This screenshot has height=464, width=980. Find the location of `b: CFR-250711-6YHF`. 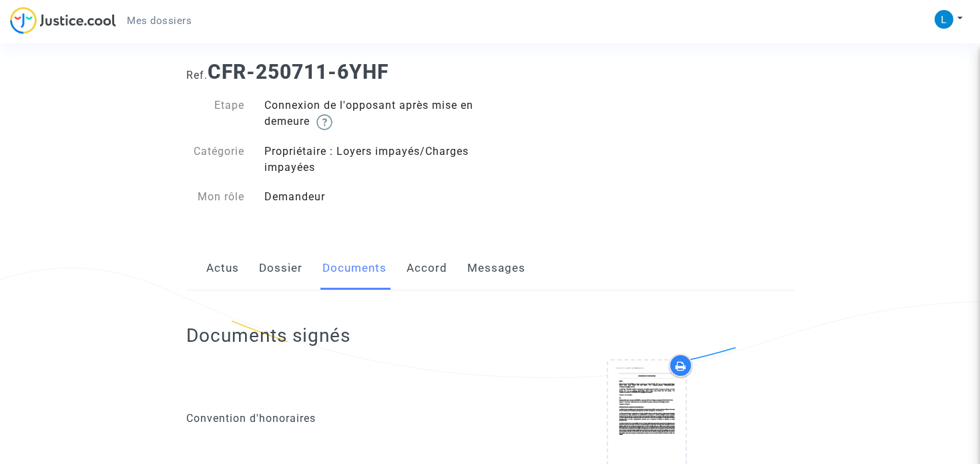

b: CFR-250711-6YHF is located at coordinates (298, 72).